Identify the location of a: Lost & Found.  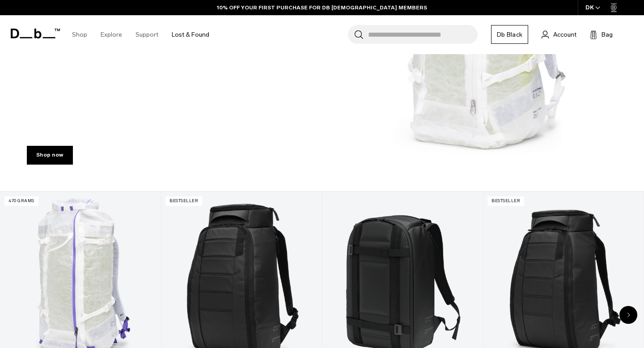
(191, 35).